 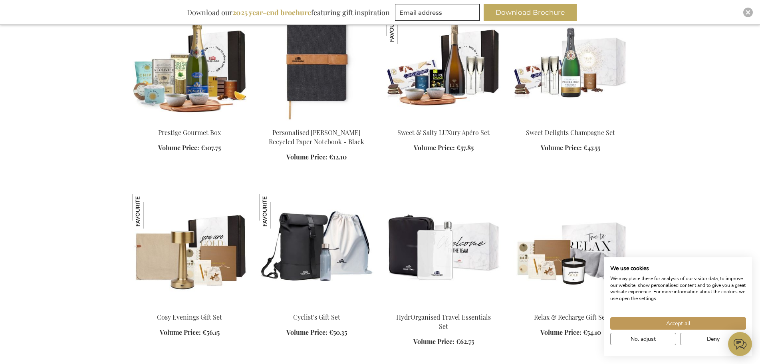 What do you see at coordinates (439, 14) in the screenshot?
I see `form: marketing offers and promotions` at bounding box center [439, 14].